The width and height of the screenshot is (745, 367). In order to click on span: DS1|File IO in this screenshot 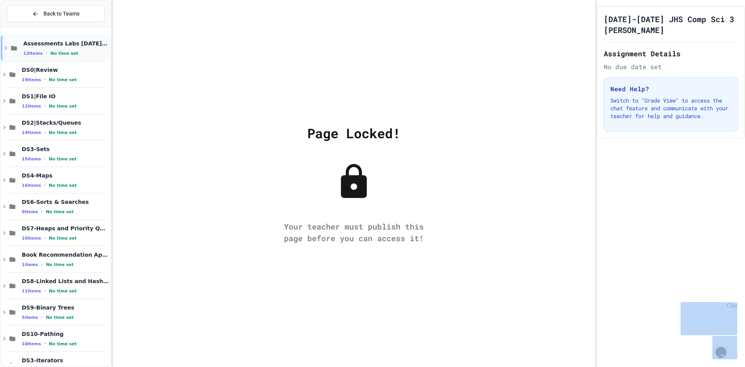, I will do `click(65, 96)`.